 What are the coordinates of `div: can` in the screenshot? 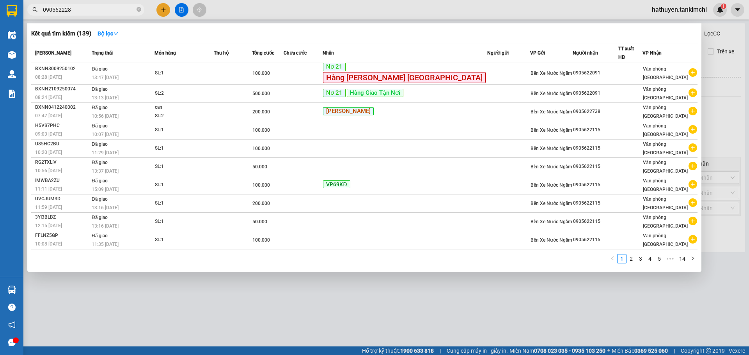 It's located at (184, 108).